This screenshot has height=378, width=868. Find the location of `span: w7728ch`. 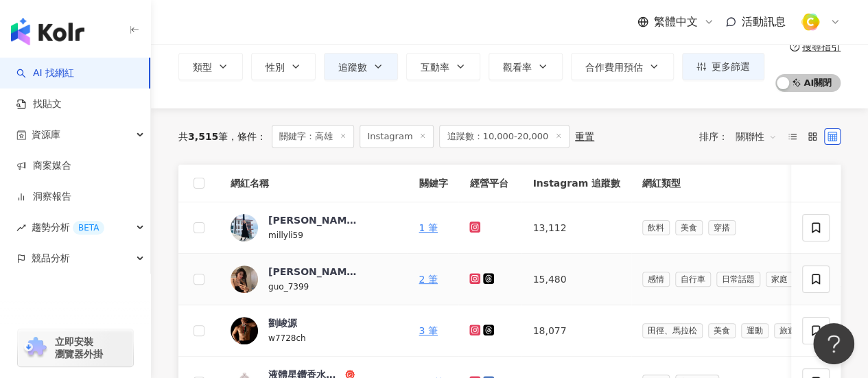

span: w7728ch is located at coordinates (287, 338).